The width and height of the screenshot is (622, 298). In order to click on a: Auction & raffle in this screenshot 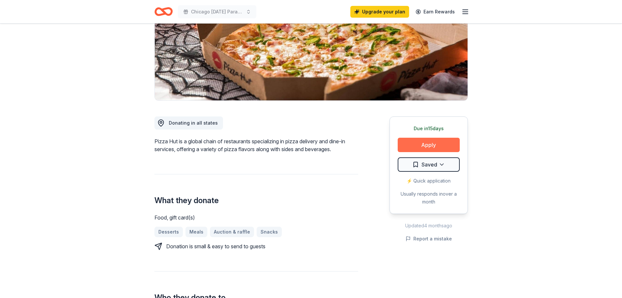, I will do `click(232, 232)`.